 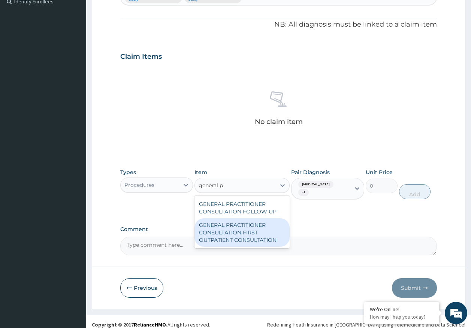 What do you see at coordinates (310, 172) in the screenshot?
I see `label: Pair Diagnosis` at bounding box center [310, 172].